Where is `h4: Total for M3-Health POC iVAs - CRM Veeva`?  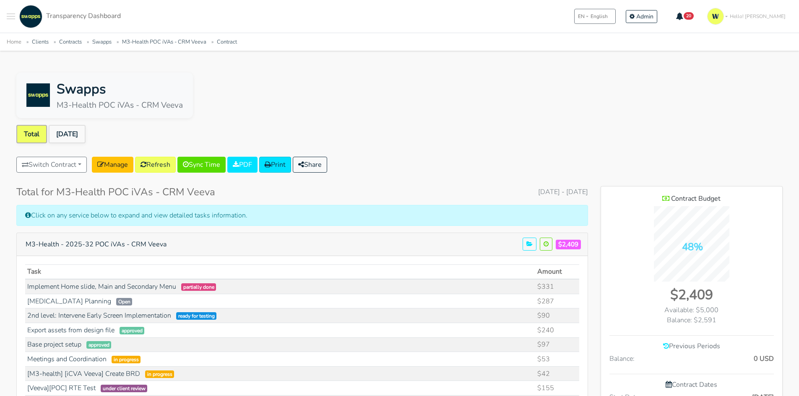
h4: Total for M3-Health POC iVAs - CRM Veeva is located at coordinates (116, 192).